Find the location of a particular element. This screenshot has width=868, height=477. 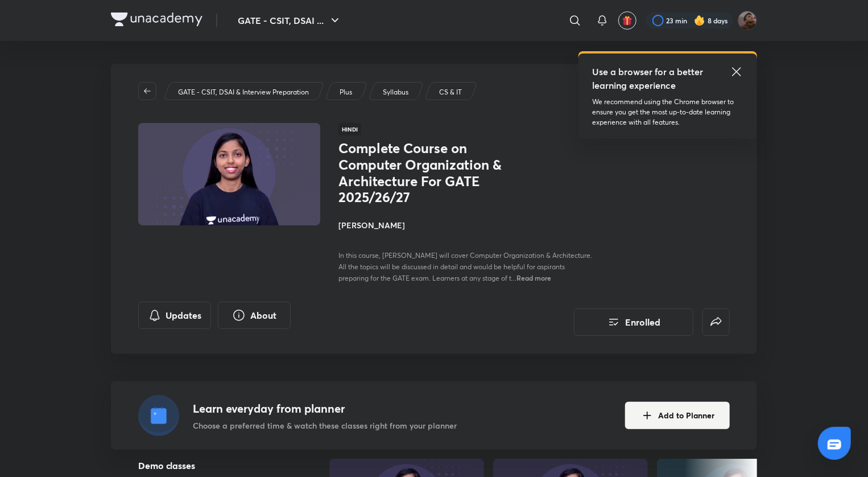

h5: Use a browser for a better learning experience is located at coordinates (648, 79).